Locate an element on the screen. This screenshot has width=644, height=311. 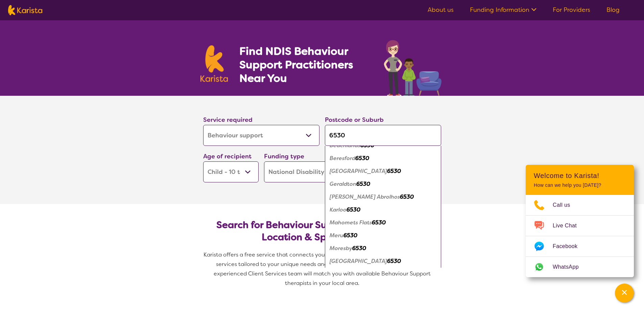
em: Mahomets Flats is located at coordinates (350, 222).